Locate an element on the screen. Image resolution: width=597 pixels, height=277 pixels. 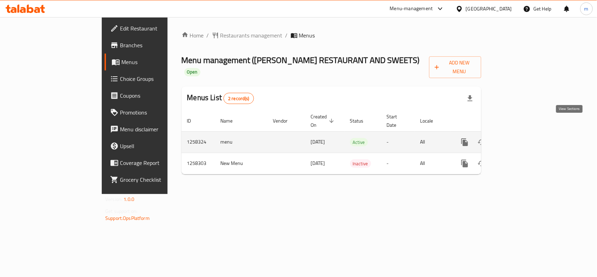
a: Support.OpsPlatform is located at coordinates (127, 218).